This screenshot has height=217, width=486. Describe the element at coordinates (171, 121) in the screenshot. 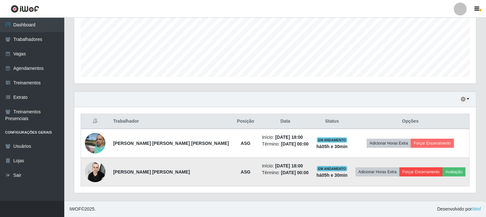

I see `th: Trabalhador` at that location.